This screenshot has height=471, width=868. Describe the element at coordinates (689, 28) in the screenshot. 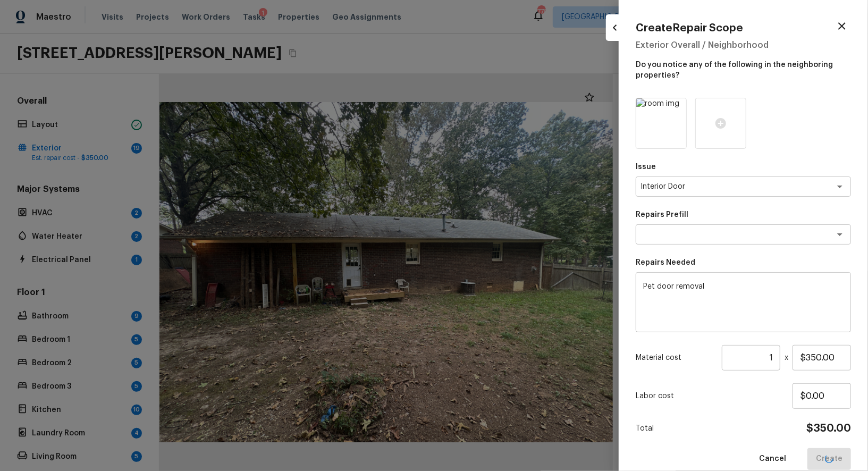

I see `h4: Create Repair Scope` at that location.